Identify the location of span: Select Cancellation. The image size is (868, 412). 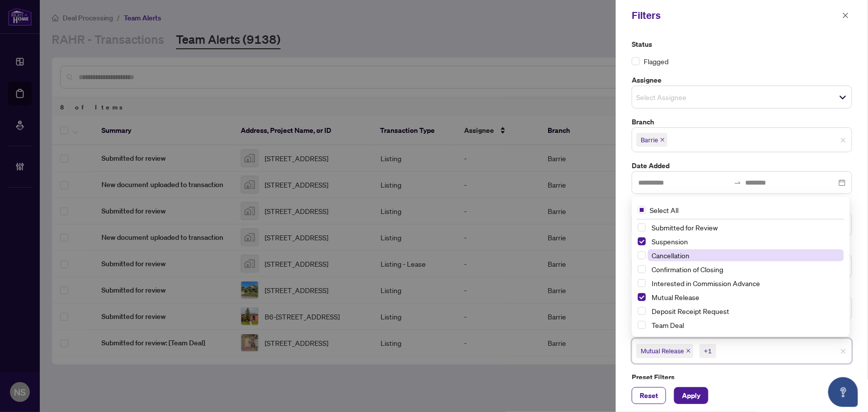
(641, 255).